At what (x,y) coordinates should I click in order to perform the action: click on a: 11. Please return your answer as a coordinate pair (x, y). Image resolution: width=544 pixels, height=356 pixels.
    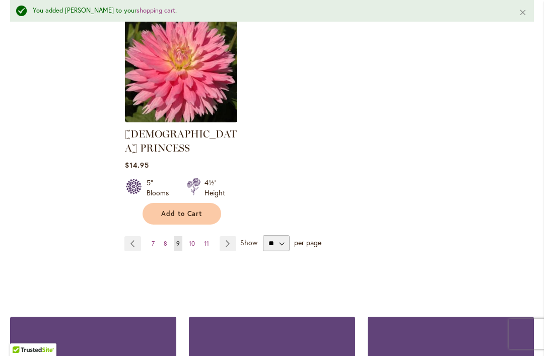
    Looking at the image, I should click on (207, 244).